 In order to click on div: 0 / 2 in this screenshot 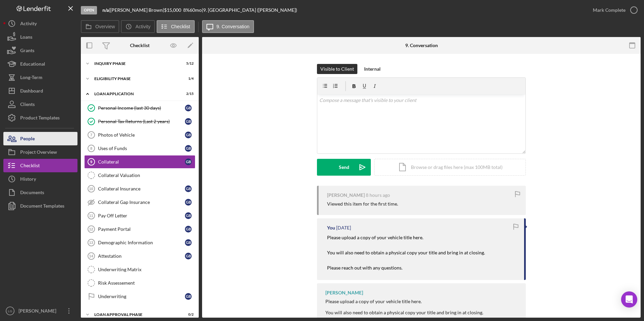, I will do `click(187, 315)`.